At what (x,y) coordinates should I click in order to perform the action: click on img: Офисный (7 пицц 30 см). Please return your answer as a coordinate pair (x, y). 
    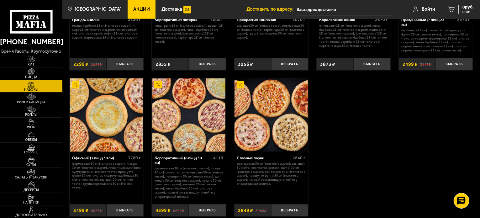
    Looking at the image, I should click on (107, 115).